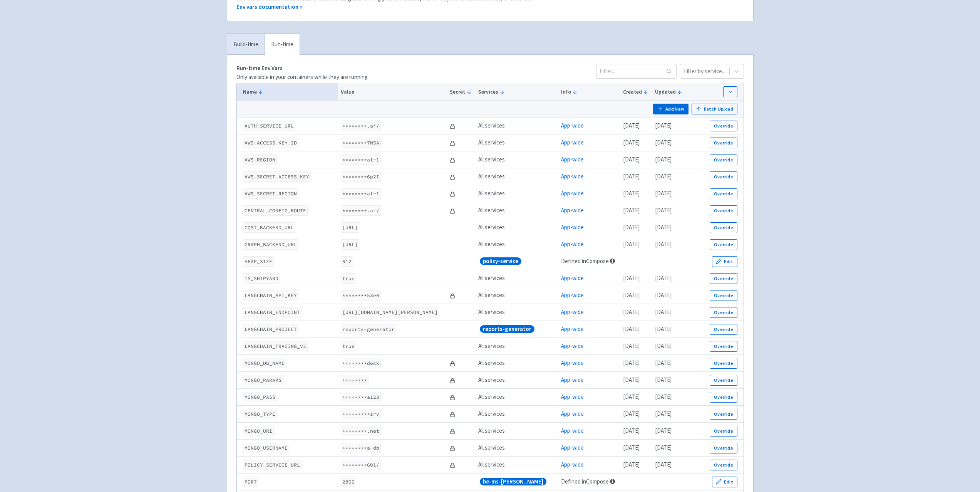  I want to click on a: Run-time, so click(282, 44).